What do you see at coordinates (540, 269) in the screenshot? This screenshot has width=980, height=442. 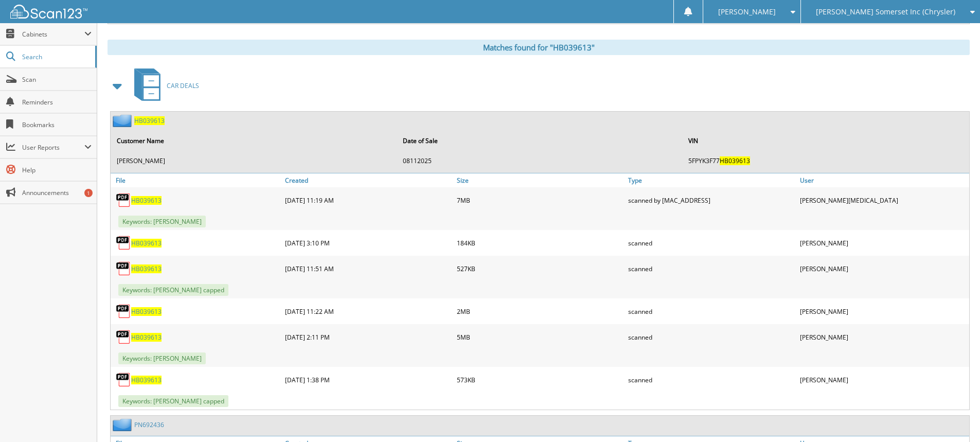 I see `div: 527KB` at bounding box center [540, 269].